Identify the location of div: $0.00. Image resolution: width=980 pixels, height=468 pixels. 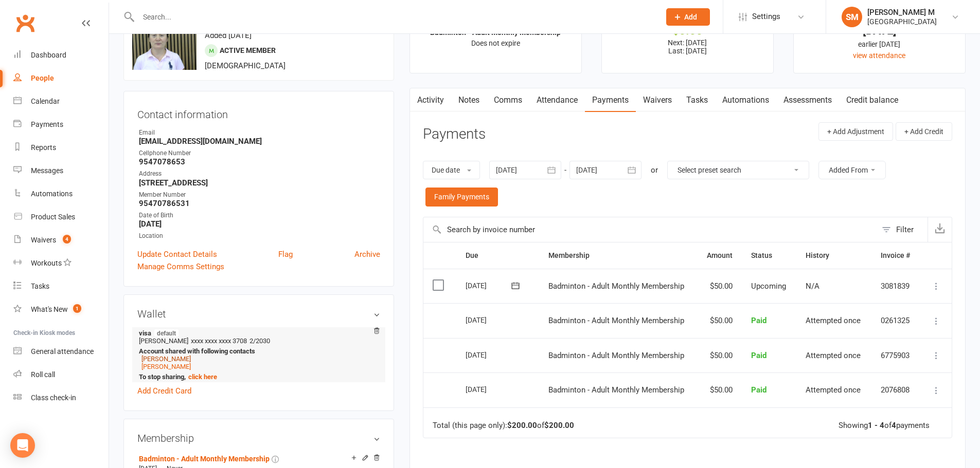
(687, 30).